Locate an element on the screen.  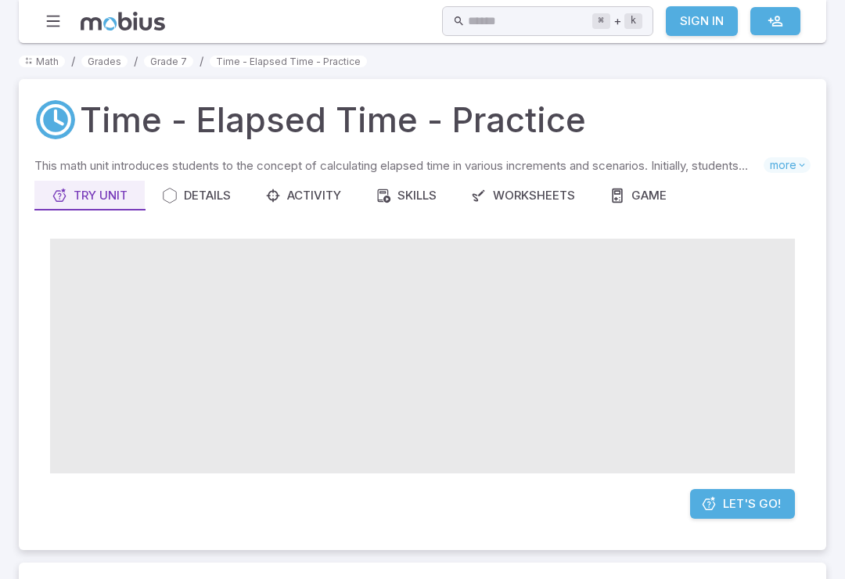
p: This math unit introduces students to the concept of calculating elapsed time in various incremen... is located at coordinates (399, 166).